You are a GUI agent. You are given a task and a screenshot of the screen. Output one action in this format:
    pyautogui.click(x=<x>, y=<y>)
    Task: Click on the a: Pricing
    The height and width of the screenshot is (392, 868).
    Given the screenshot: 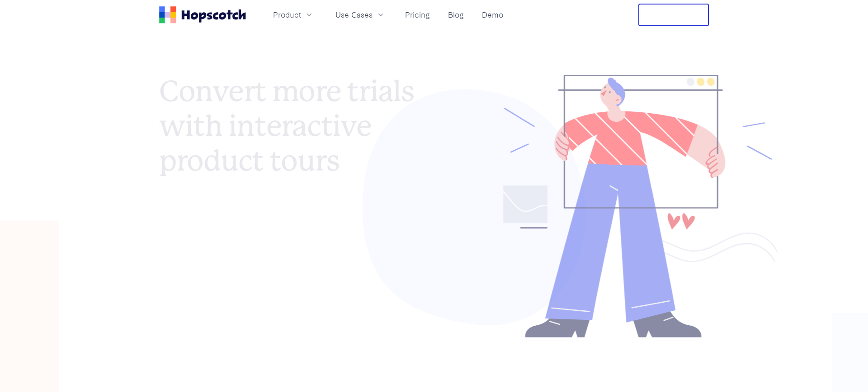 What is the action you would take?
    pyautogui.click(x=418, y=14)
    